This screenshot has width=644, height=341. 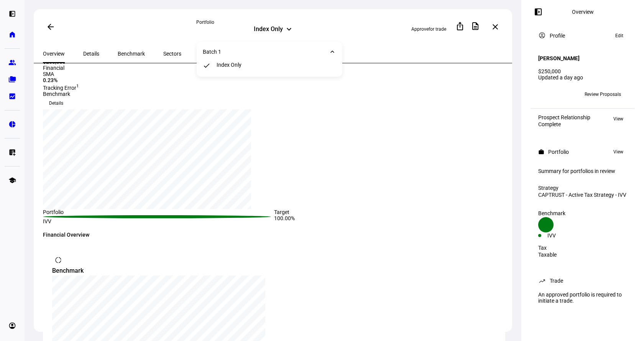 I want to click on mat-icon: arrow_back, so click(x=50, y=27).